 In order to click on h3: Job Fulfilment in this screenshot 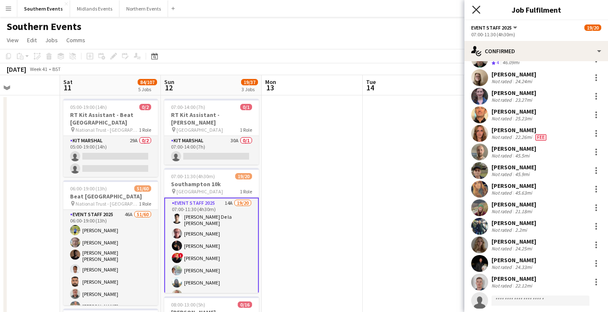, I will do `click(536, 10)`.